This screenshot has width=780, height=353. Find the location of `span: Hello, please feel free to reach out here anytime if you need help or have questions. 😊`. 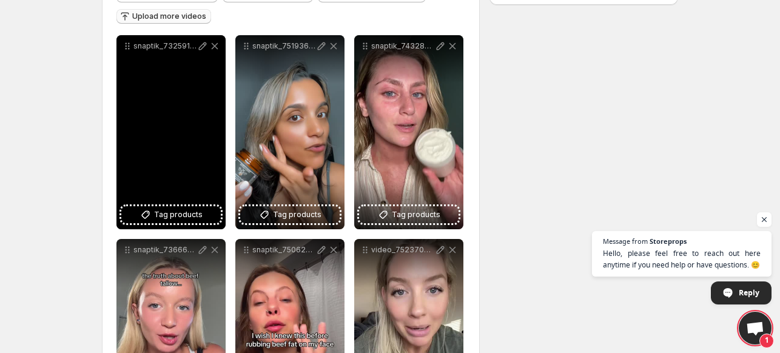

span: Hello, please feel free to reach out here anytime if you need help or have questions. 😊 is located at coordinates (682, 259).